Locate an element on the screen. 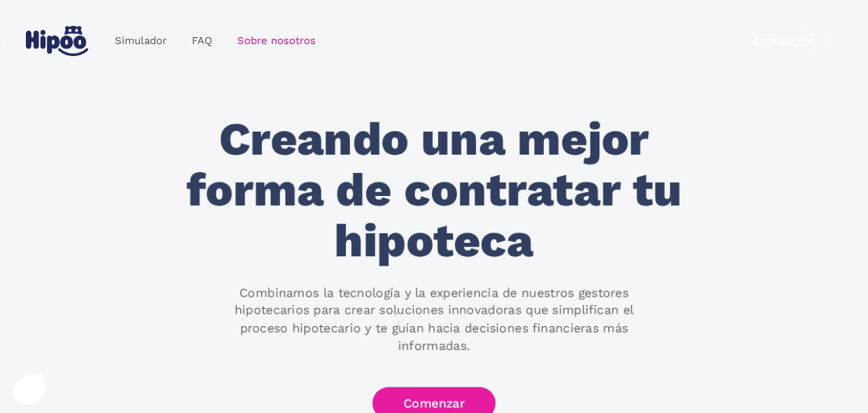 Image resolution: width=868 pixels, height=413 pixels. a: Sobre nosotros is located at coordinates (277, 41).